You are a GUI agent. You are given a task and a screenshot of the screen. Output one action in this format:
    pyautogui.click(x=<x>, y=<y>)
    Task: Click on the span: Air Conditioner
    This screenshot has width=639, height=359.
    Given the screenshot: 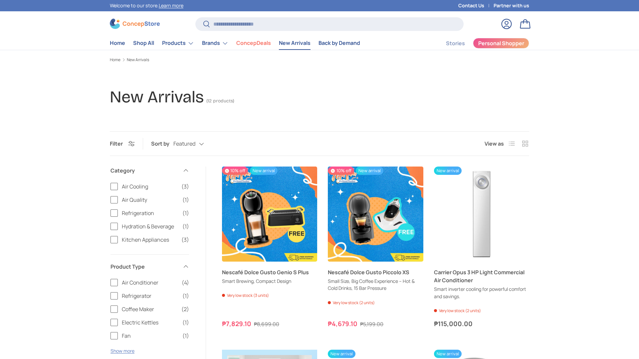 What is the action you would take?
    pyautogui.click(x=150, y=283)
    